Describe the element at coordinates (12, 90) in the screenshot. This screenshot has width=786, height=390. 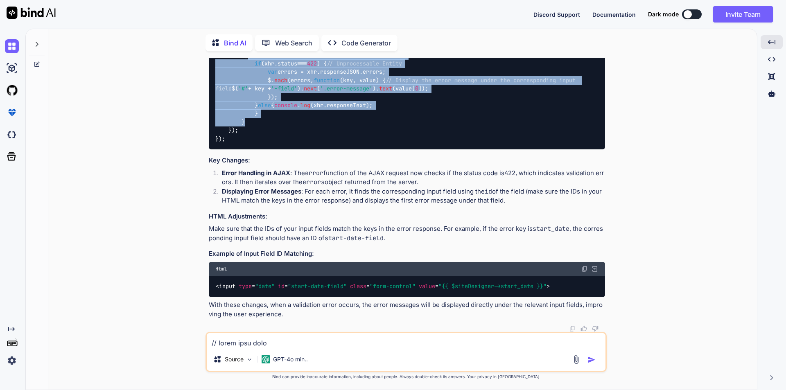
I see `img: githubLight` at that location.